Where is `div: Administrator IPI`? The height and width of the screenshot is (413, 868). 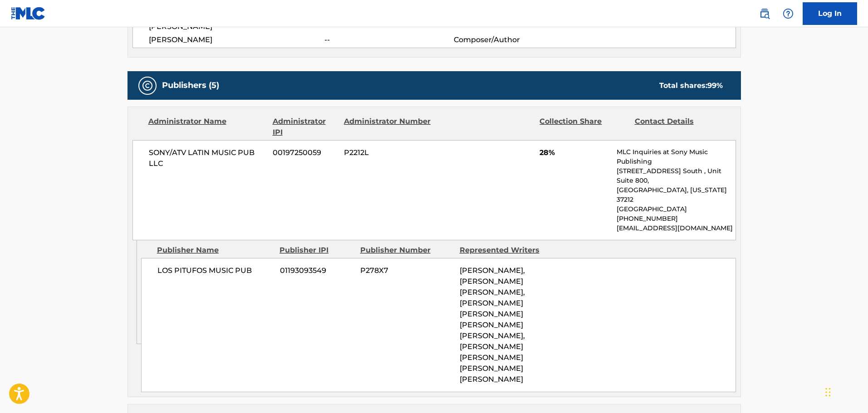 div: Administrator IPI is located at coordinates (305, 127).